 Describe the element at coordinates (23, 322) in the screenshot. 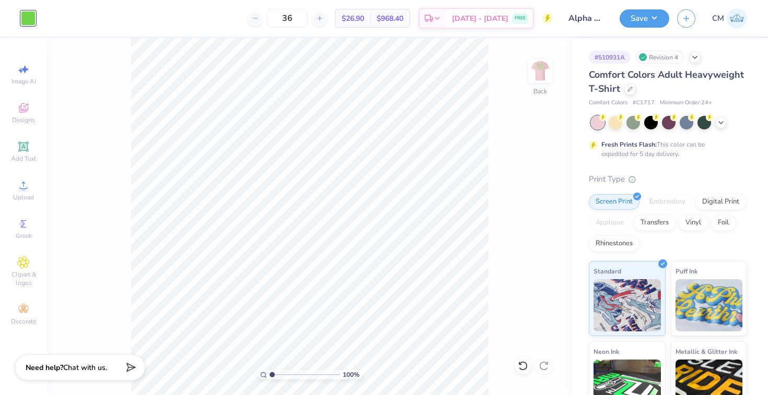

I see `span: Decorate` at that location.